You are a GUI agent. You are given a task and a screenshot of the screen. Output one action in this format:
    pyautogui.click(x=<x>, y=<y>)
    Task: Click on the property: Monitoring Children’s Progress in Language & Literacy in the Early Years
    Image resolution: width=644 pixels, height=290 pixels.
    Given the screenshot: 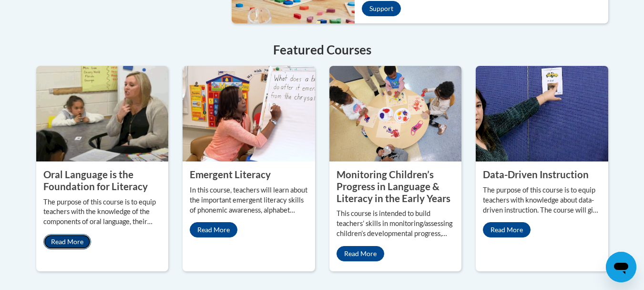 What is the action you would take?
    pyautogui.click(x=394, y=186)
    